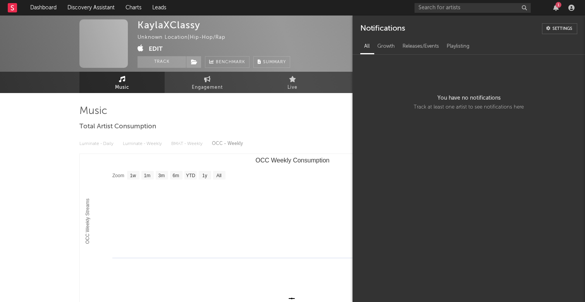 This screenshot has width=585, height=302. I want to click on a: Engagement, so click(207, 82).